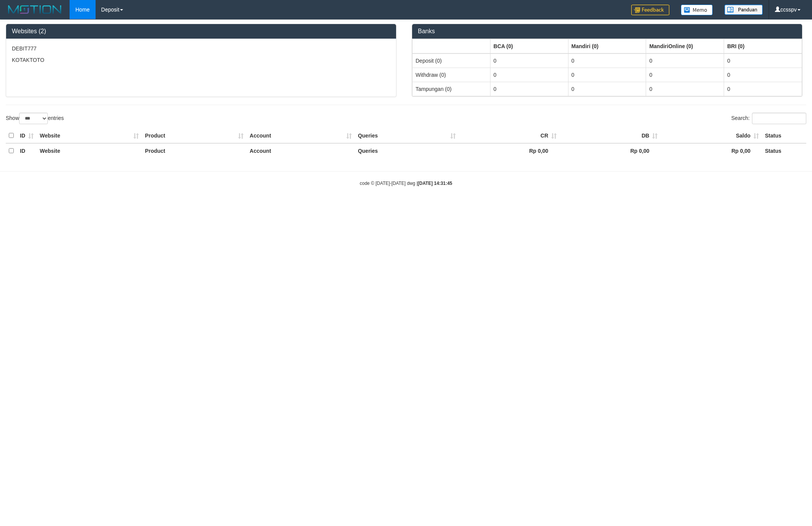 Image resolution: width=812 pixels, height=526 pixels. I want to click on th: Saldo, so click(711, 135).